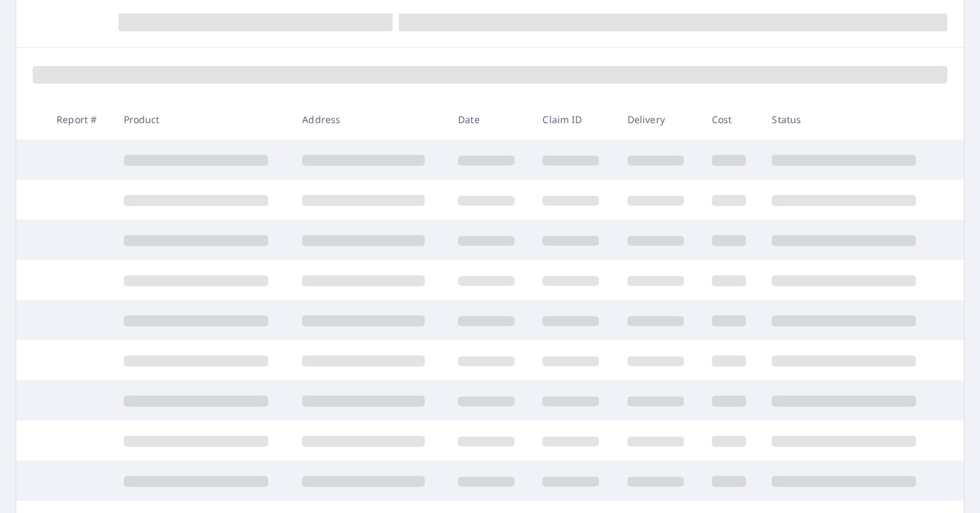  I want to click on th: Status, so click(850, 119).